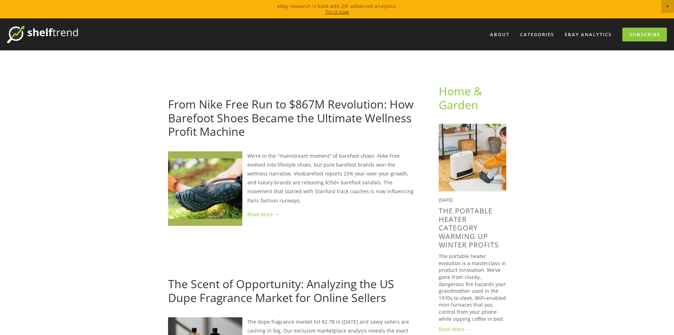 The image size is (674, 335). I want to click on p: We're in the "mainstream moment" of barefoot shoes -Nike Free evolved into lifestyle shoes, but p..., so click(292, 178).